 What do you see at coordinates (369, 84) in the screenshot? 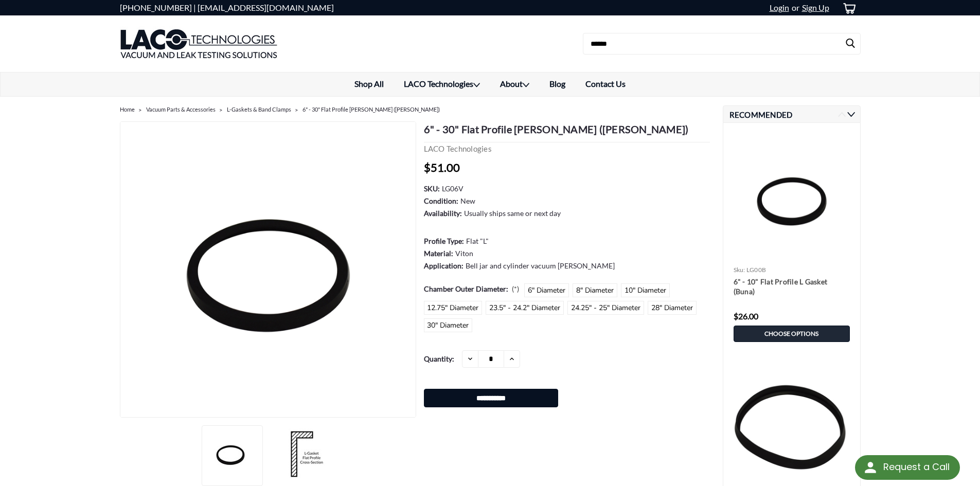
I see `a: Shop All` at bounding box center [369, 84].